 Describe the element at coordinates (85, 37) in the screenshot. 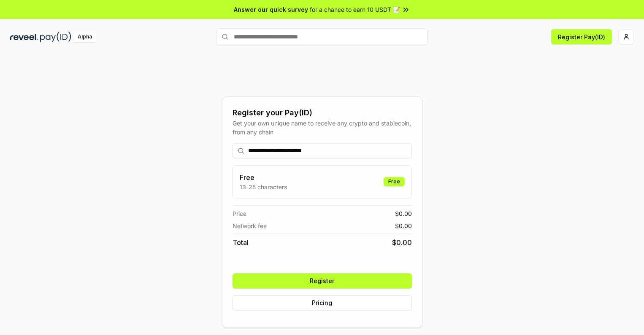

I see `div: Alpha` at that location.